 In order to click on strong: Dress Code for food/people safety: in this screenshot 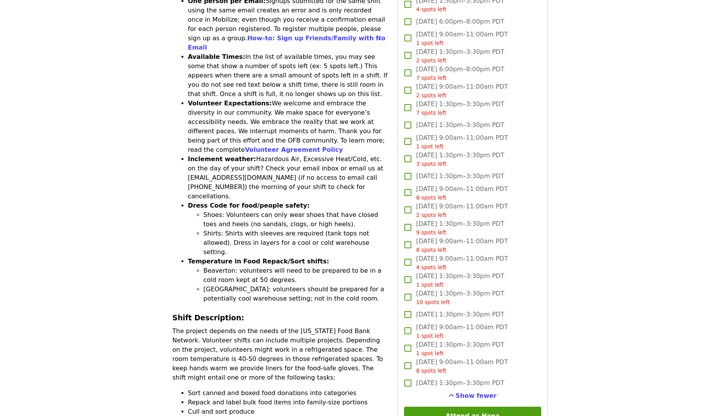, I will do `click(249, 205)`.